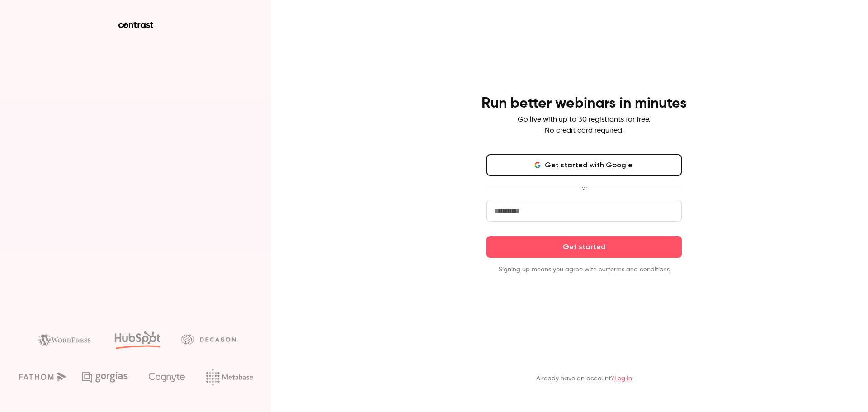 This screenshot has height=412, width=868. Describe the element at coordinates (639, 269) in the screenshot. I see `a: terms and conditions` at that location.